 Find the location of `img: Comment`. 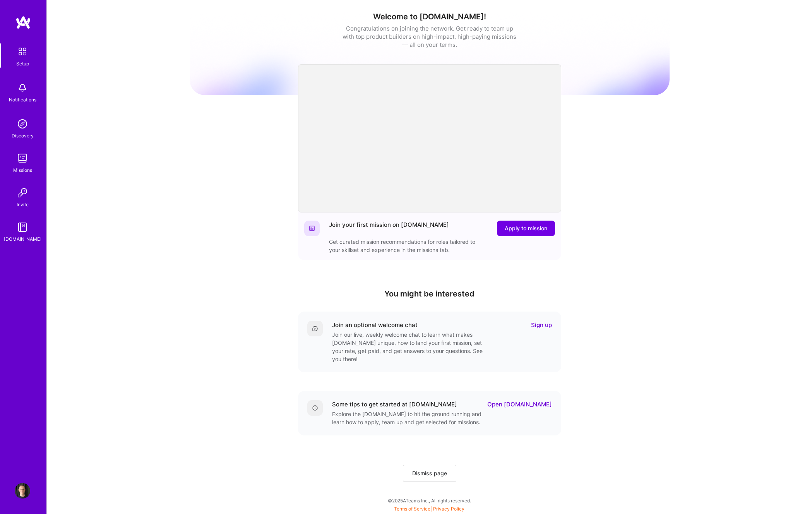

img: Comment is located at coordinates (315, 328).